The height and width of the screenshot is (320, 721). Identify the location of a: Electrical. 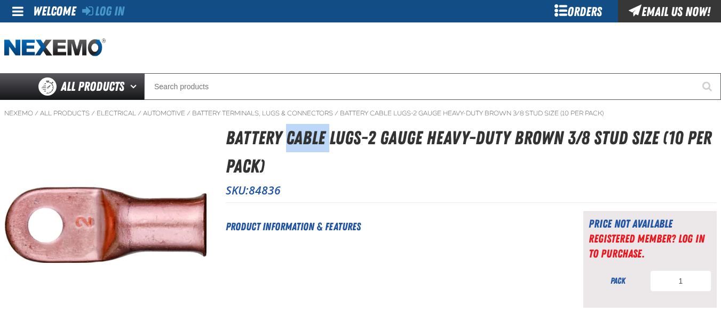
(116, 113).